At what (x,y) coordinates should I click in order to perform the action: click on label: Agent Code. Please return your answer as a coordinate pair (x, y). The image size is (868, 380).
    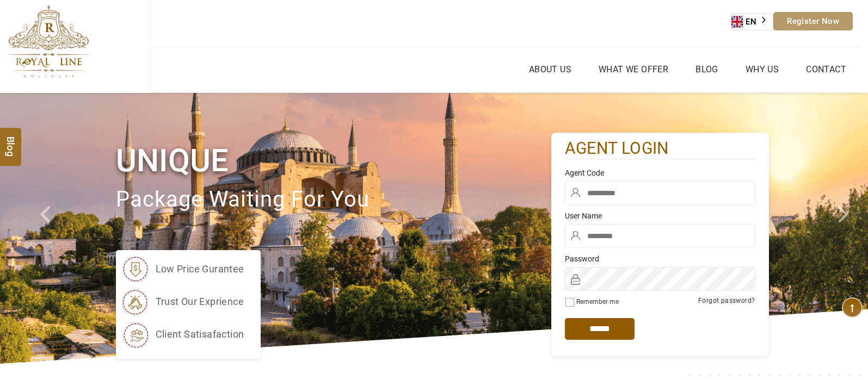
    Looking at the image, I should click on (660, 173).